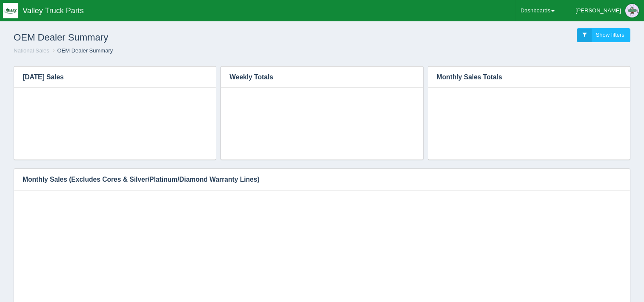  Describe the element at coordinates (31, 50) in the screenshot. I see `a: National Sales` at that location.